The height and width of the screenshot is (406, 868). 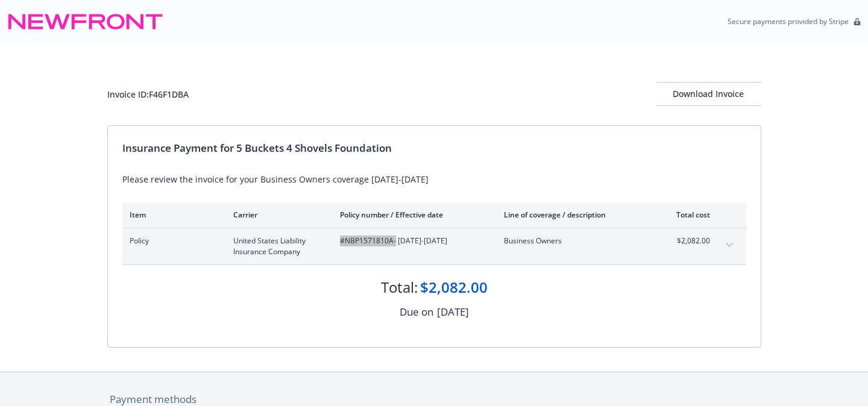 What do you see at coordinates (574, 214) in the screenshot?
I see `div: Line of coverage / description` at bounding box center [574, 214].